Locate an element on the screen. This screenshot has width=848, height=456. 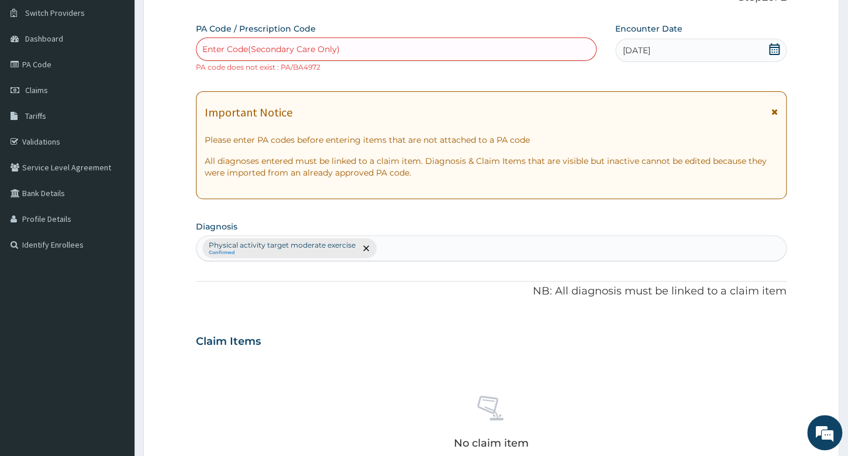
p: No claim item is located at coordinates (491, 443).